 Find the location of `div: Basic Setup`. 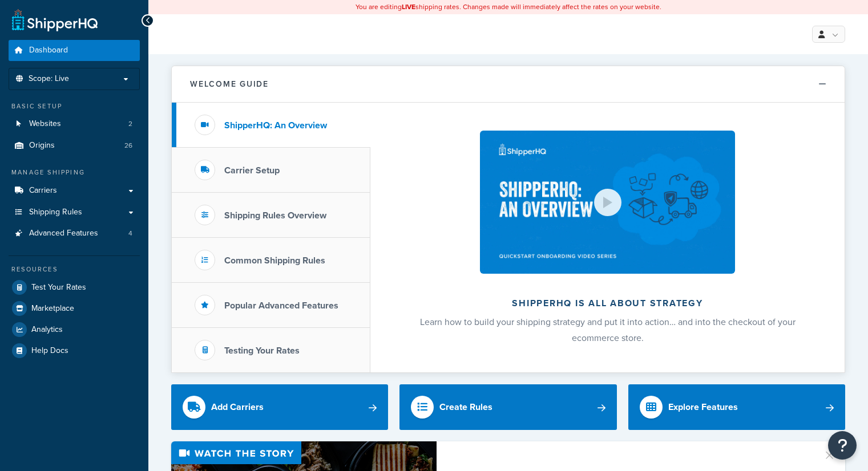

div: Basic Setup is located at coordinates (74, 106).